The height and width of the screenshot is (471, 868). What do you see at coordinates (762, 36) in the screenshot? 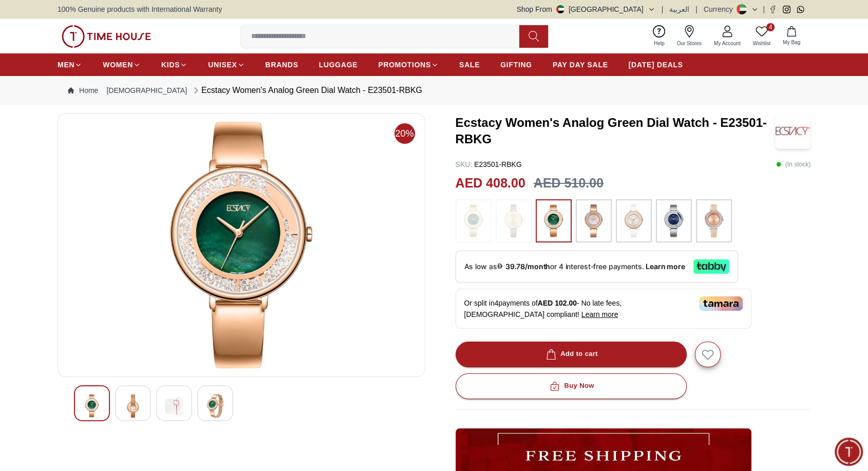
I see `a: 4Wishlist` at bounding box center [762, 36].